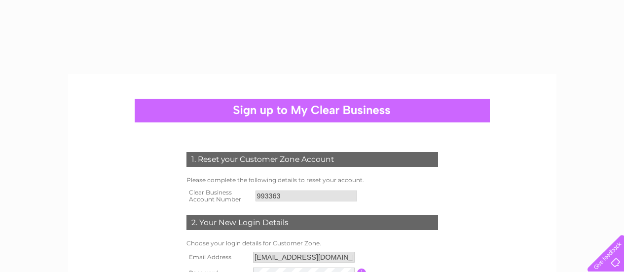  What do you see at coordinates (312, 180) in the screenshot?
I see `td: Please complete the following details to reset your account.` at bounding box center [312, 180].